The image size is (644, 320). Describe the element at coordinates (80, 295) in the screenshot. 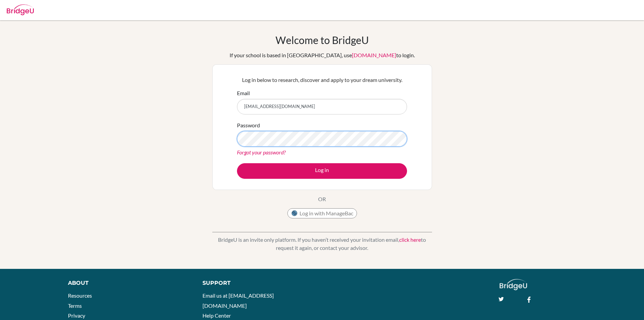

I see `a: Resources` at that location.